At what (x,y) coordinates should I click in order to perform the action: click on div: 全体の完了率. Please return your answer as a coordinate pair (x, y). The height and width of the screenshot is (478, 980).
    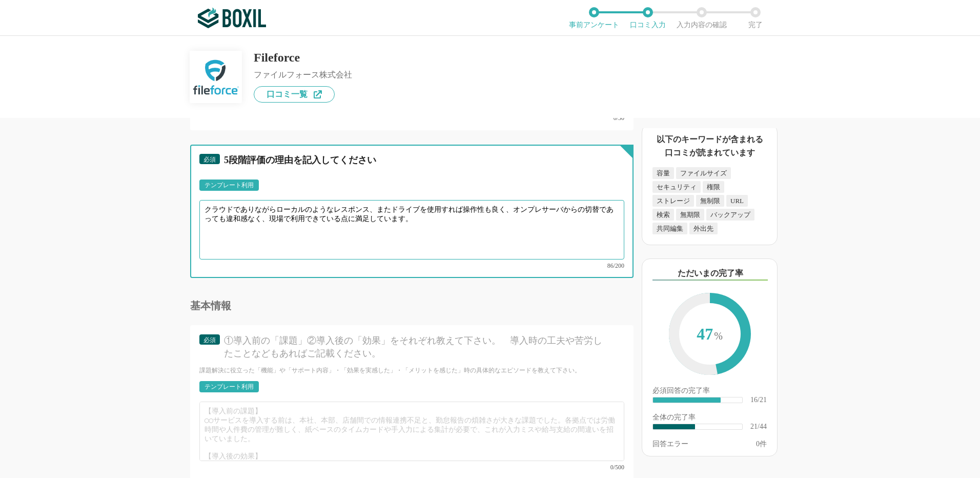
    Looking at the image, I should click on (709, 418).